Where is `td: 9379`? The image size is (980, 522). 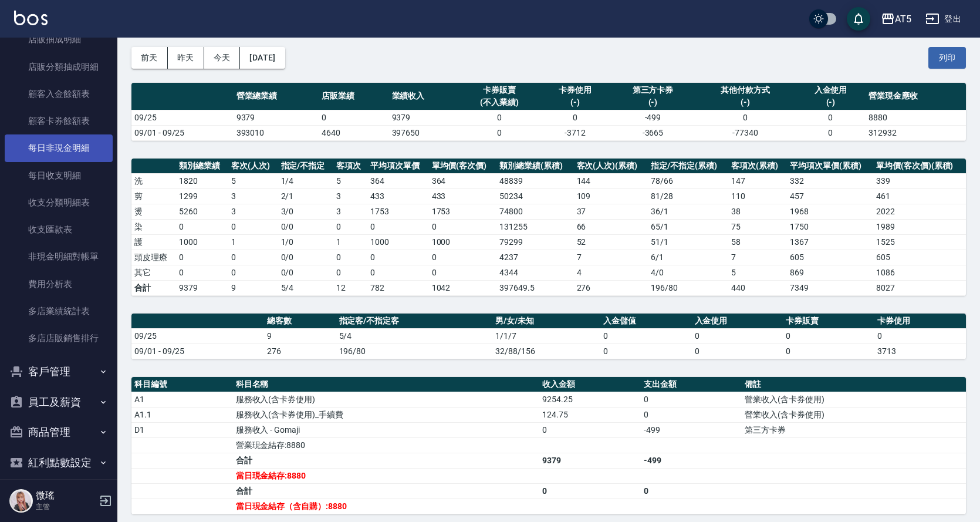 td: 9379 is located at coordinates (202, 288).